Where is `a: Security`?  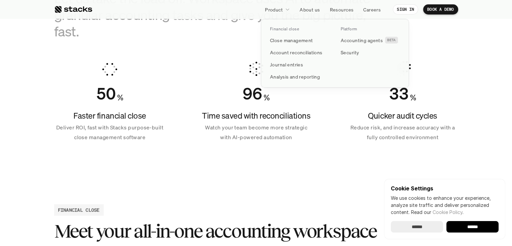
a: Security is located at coordinates (370, 52).